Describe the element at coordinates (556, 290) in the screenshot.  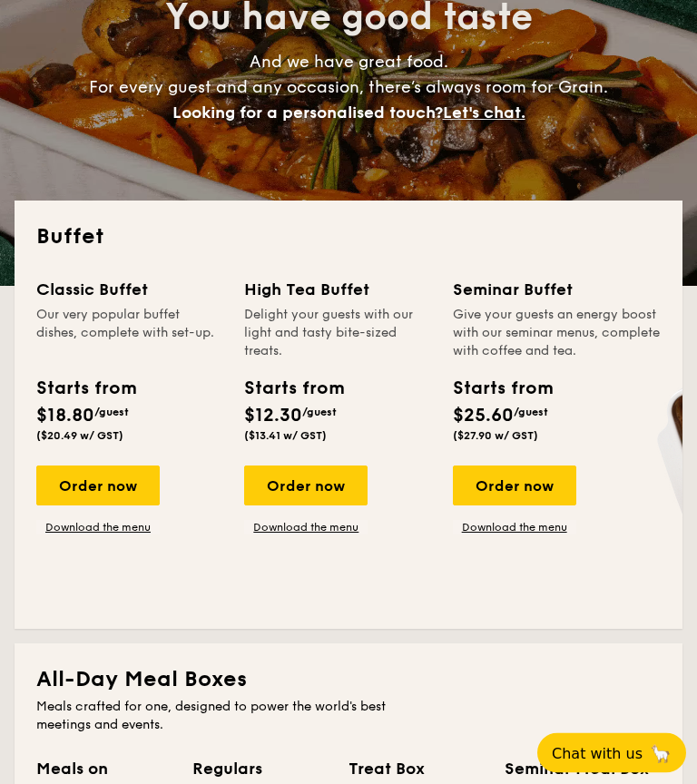
I see `div: Seminar Buffet` at that location.